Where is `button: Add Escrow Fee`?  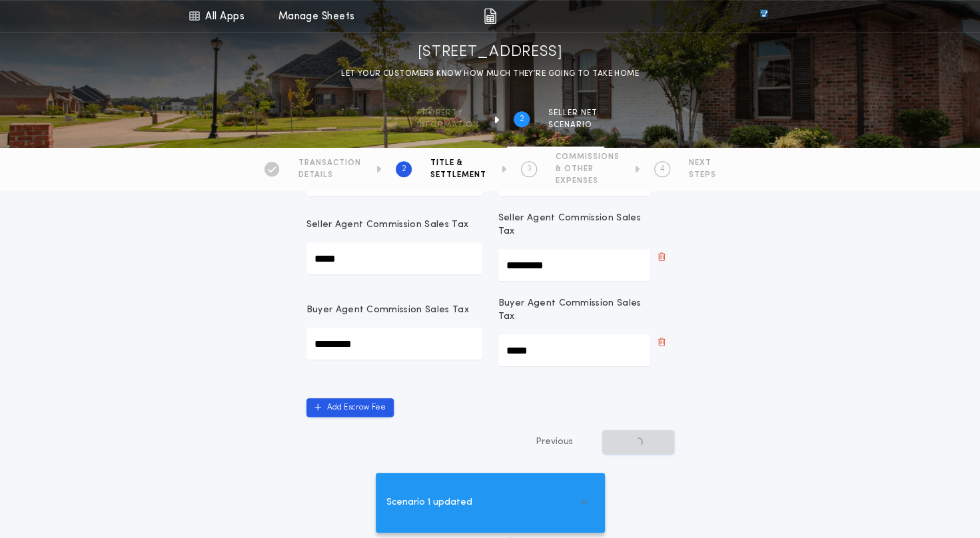 button: Add Escrow Fee is located at coordinates (350, 408).